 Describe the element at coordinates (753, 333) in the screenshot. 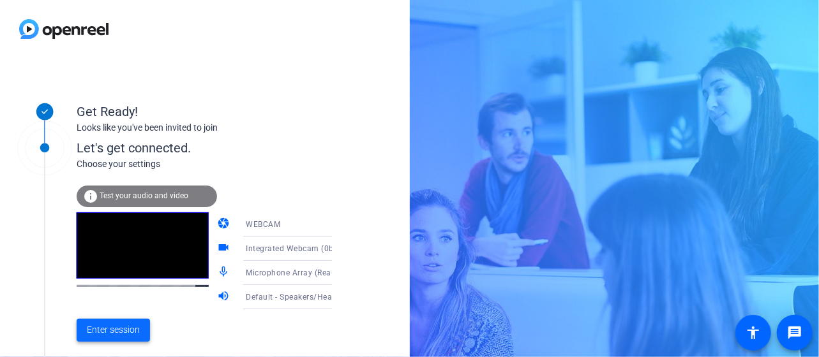

I see `mat-icon: accessibility` at that location.